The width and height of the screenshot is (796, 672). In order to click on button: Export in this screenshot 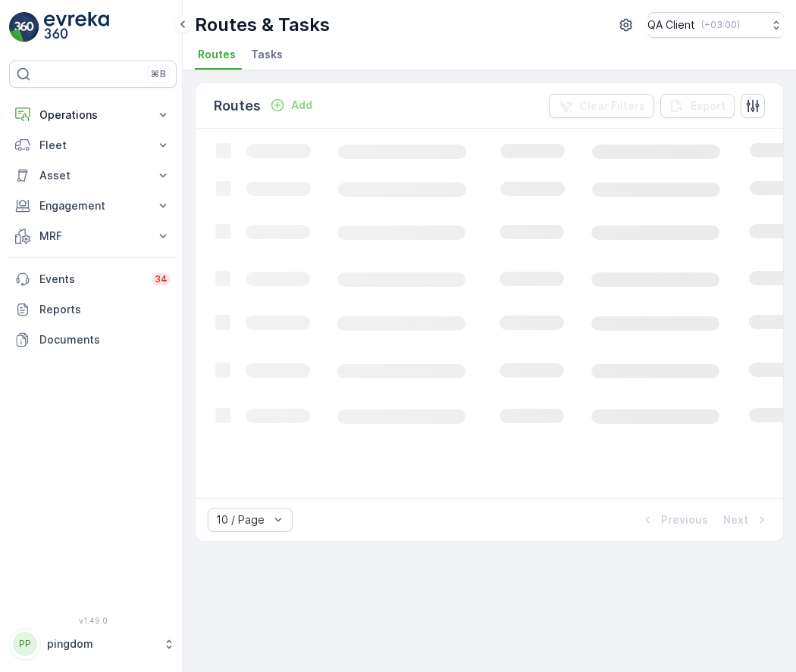, I will do `click(697, 106)`.